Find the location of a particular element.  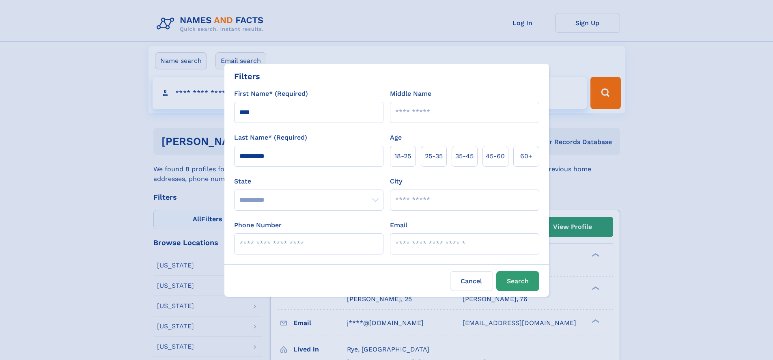

span: 45‑60 is located at coordinates (495, 156).